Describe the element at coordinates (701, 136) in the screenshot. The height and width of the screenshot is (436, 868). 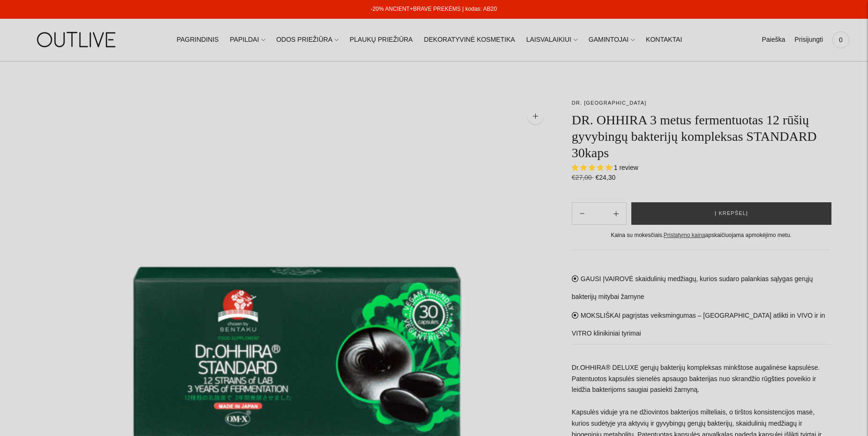
I see `h1: DR. OHHIRA 3 metus fermentuotas 12 rūšių gyvybingų bakterijų kompleksas STANDARD 30kaps` at that location.